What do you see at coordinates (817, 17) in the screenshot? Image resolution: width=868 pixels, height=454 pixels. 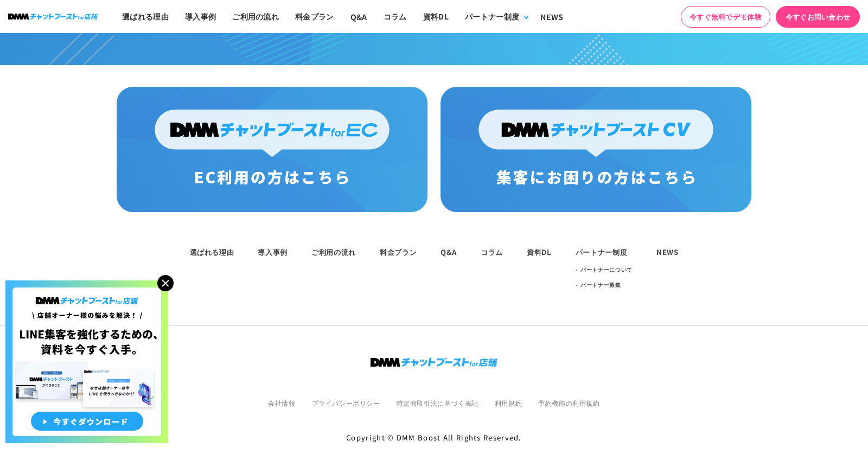 I see `a: 今すぐお問い合わせ` at bounding box center [817, 17].